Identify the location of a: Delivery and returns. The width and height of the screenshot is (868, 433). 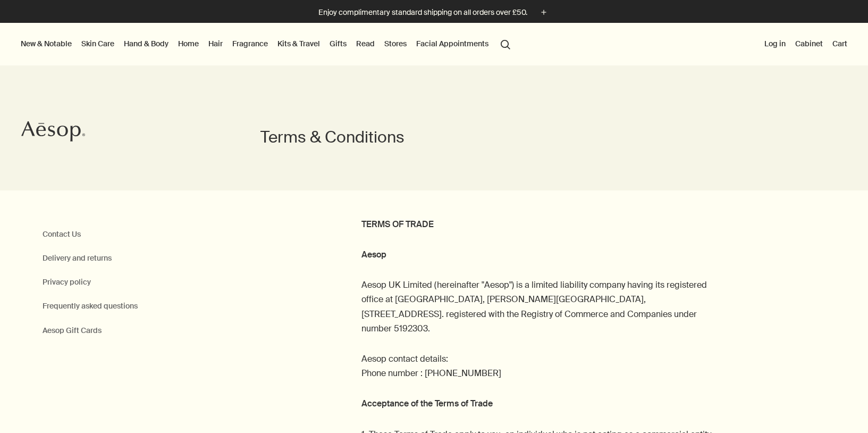
(78, 258).